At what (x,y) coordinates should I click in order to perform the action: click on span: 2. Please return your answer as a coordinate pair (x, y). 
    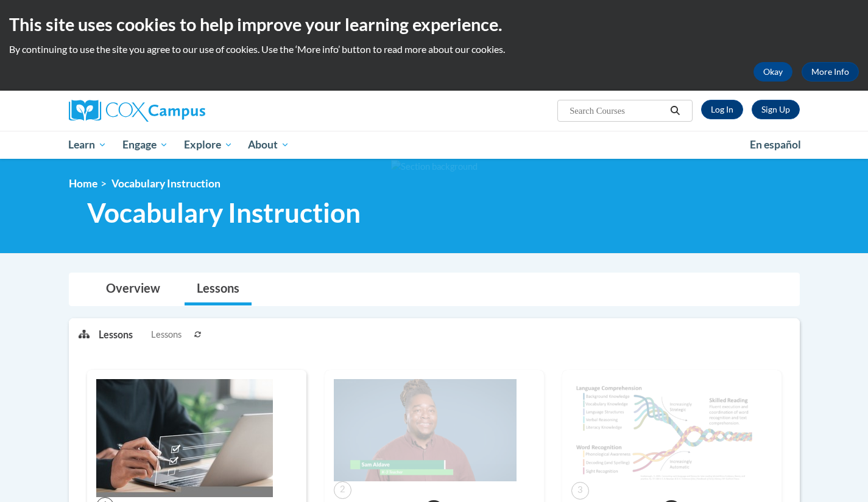
    Looking at the image, I should click on (342, 490).